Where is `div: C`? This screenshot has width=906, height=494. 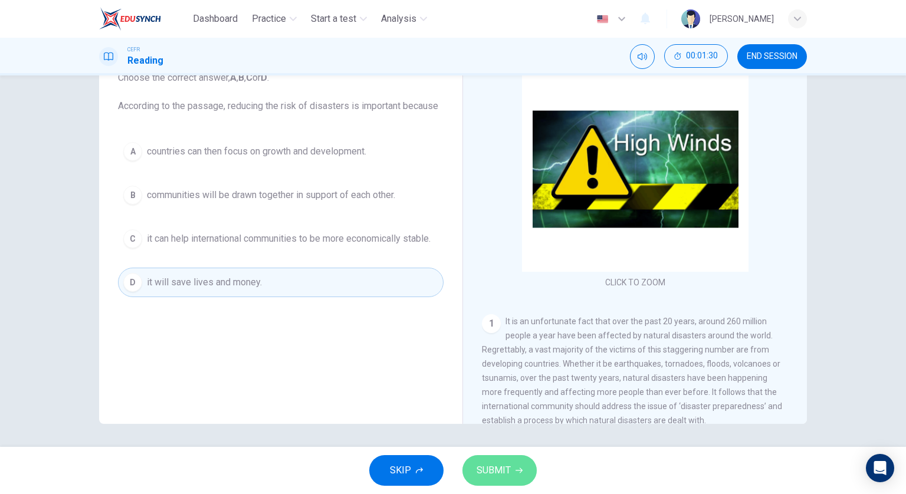
div: C is located at coordinates (133, 239).